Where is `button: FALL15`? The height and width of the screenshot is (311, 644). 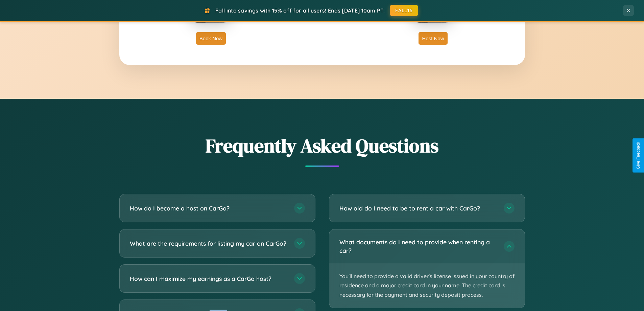 button: FALL15 is located at coordinates (404, 11).